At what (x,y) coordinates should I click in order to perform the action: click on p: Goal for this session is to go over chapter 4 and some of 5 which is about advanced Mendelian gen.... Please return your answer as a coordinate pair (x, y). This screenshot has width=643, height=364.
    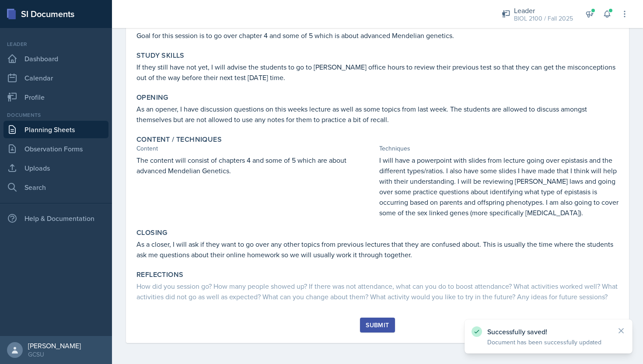
    Looking at the image, I should click on (378, 35).